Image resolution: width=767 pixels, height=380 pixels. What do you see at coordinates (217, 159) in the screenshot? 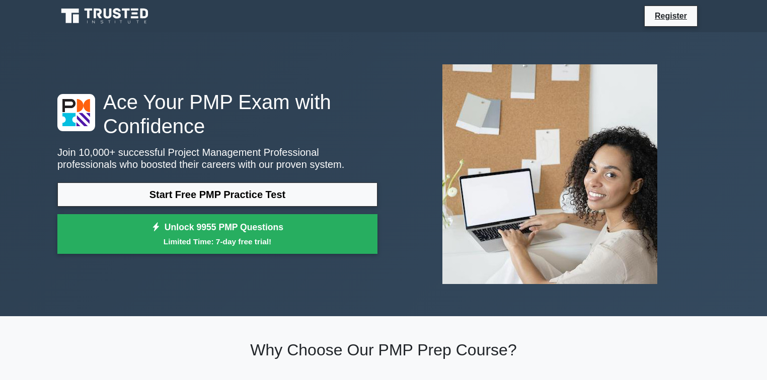
I see `p: Join 10,000+ successful Project Management Professional professionals who boosted their careers w...` at bounding box center [217, 159].